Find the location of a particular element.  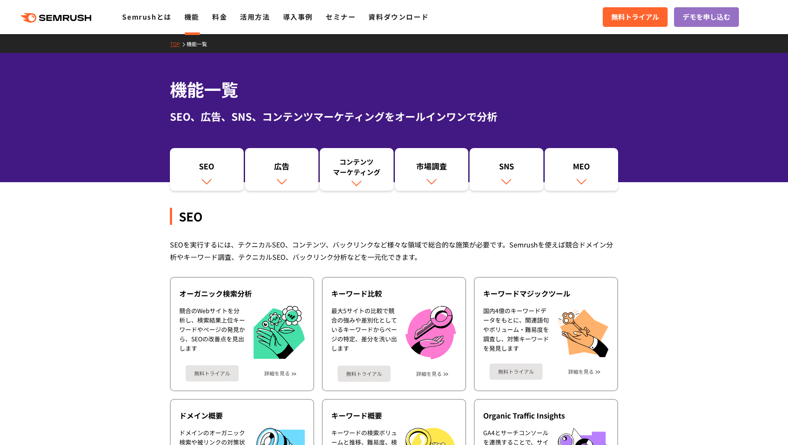

a: SEO is located at coordinates (206, 169).